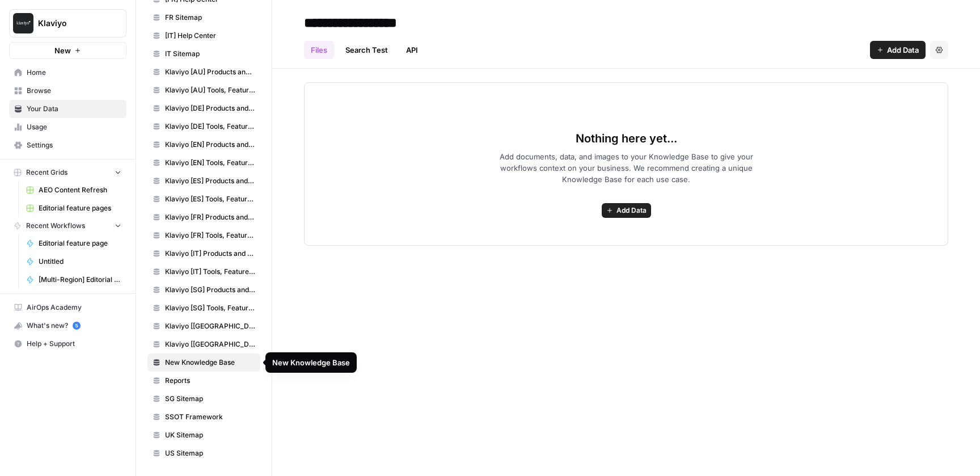 This screenshot has width=980, height=476. Describe the element at coordinates (319, 50) in the screenshot. I see `a: Files` at that location.